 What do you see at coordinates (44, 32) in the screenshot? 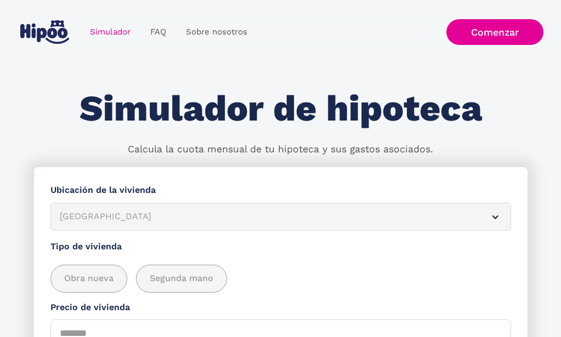
I see `a: home` at bounding box center [44, 32].